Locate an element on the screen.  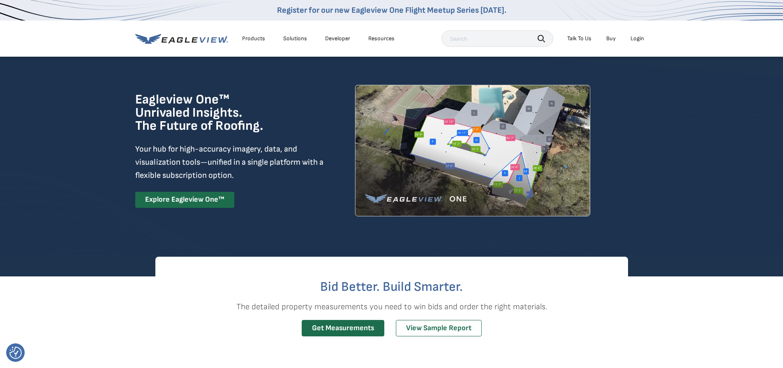
div: Talk To Us is located at coordinates (579, 39).